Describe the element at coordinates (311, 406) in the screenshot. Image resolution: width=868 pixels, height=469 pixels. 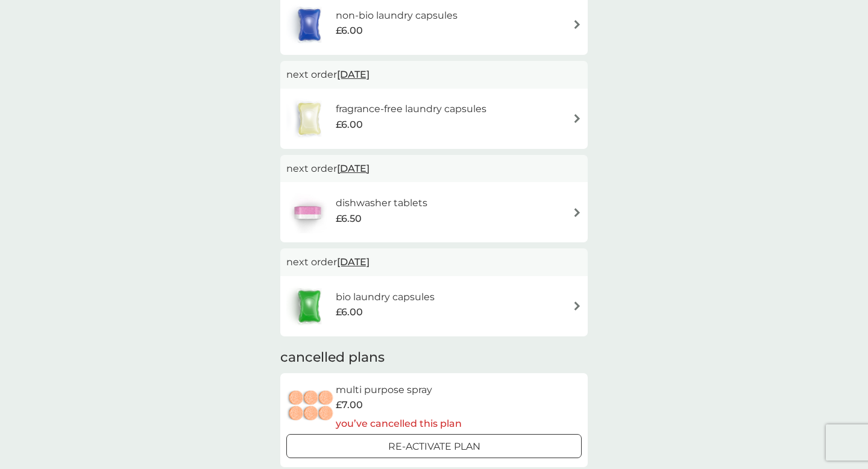
I see `img: multi purpose spray` at that location.